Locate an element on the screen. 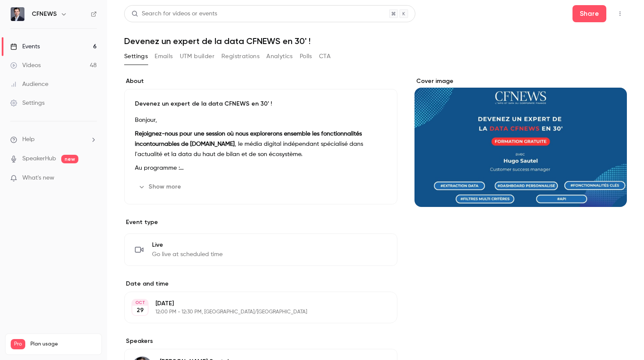 The width and height of the screenshot is (644, 360). button: Analytics is located at coordinates (279, 56).